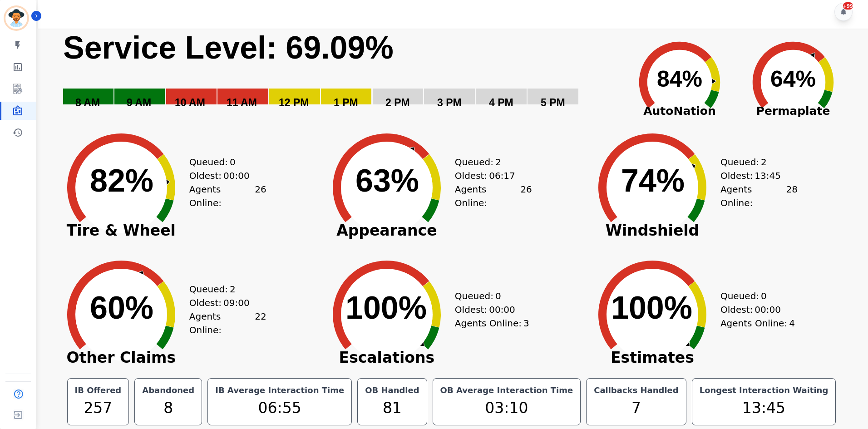 The height and width of the screenshot is (429, 868). I want to click on svg: Service Level: 0%, so click(342, 75).